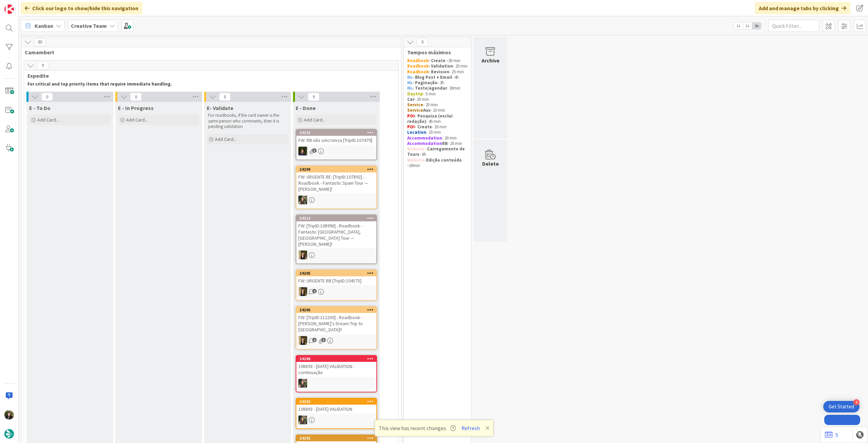 The image size is (868, 443). I want to click on span: E- Validate, so click(220, 108).